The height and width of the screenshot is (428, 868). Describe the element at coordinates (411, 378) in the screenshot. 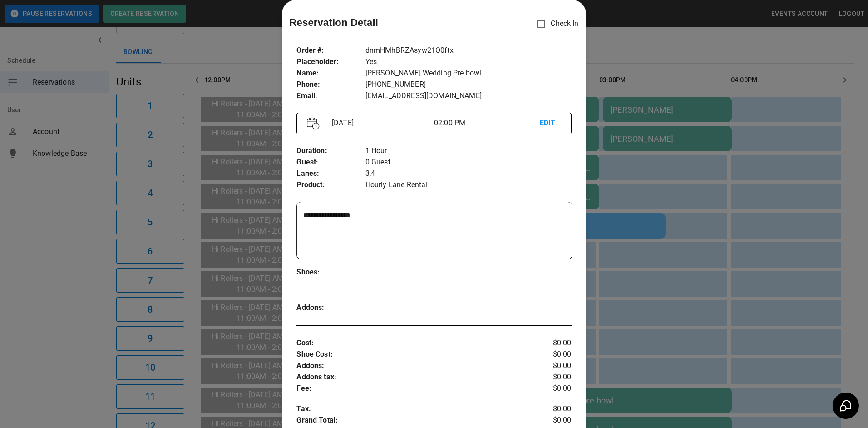

I see `p: Addons tax :` at that location.